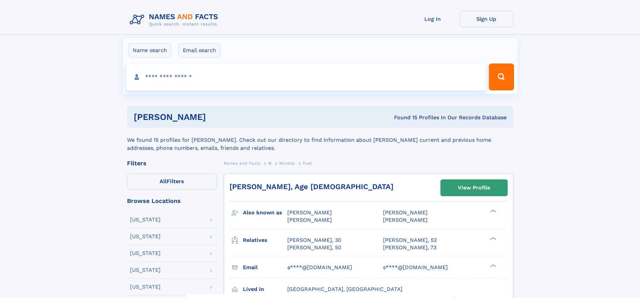 This screenshot has height=298, width=640. I want to click on a: View Profile, so click(474, 188).